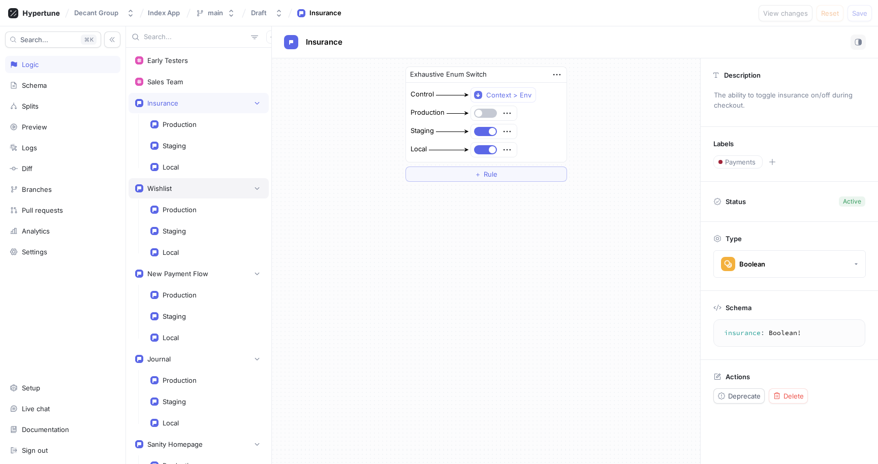 Image resolution: width=878 pixels, height=464 pixels. I want to click on div: Sign out, so click(35, 451).